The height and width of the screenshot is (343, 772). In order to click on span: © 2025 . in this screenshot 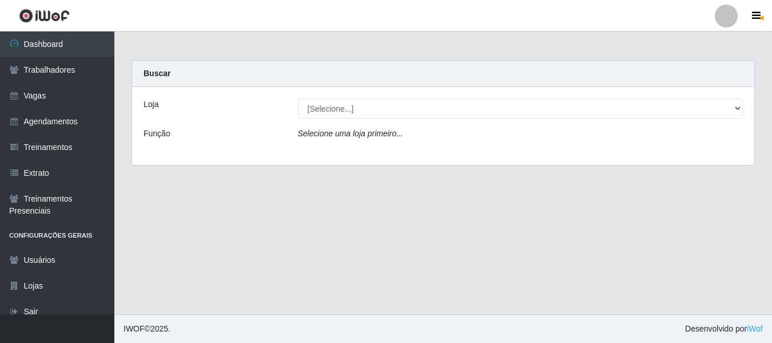, I will do `click(147, 328)`.